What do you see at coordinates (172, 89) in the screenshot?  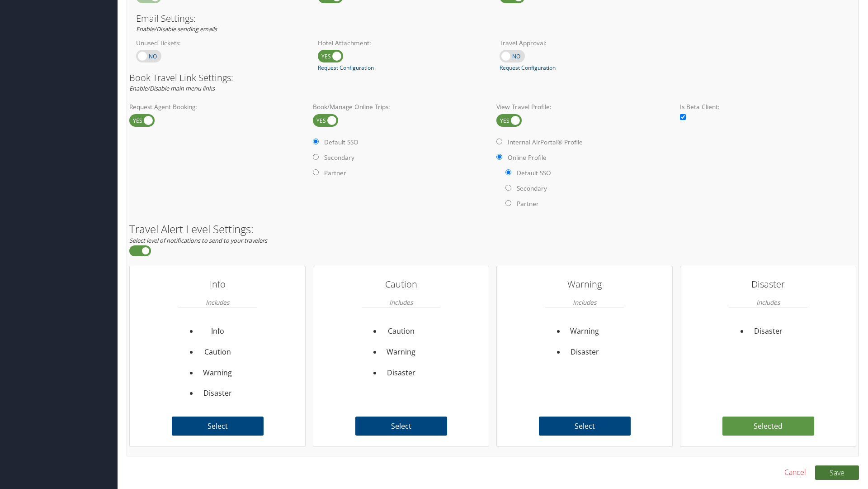 I see `em: Enable/Disable main menu links` at bounding box center [172, 89].